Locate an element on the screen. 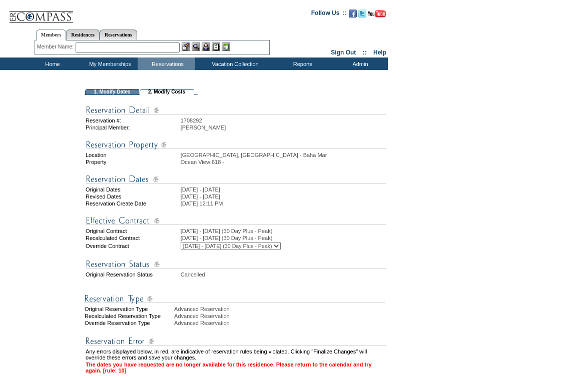 Image resolution: width=588 pixels, height=378 pixels. td: 2. Modify Costs is located at coordinates (167, 92).